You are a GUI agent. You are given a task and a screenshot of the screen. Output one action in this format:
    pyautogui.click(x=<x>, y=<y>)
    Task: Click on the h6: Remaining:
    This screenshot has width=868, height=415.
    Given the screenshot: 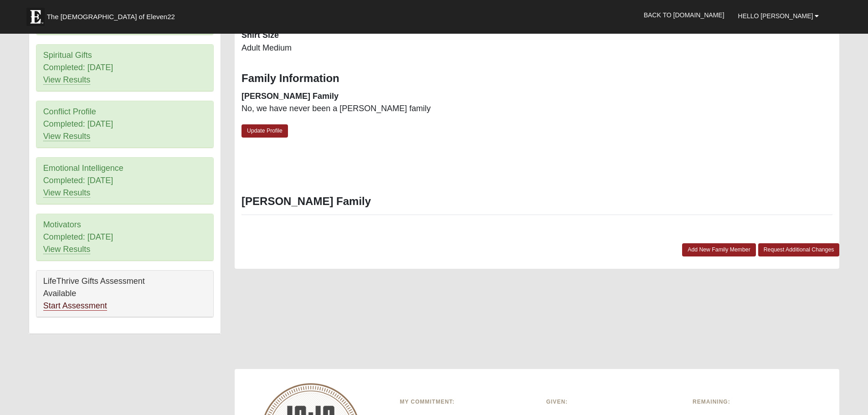 What is the action you would take?
    pyautogui.click(x=759, y=402)
    